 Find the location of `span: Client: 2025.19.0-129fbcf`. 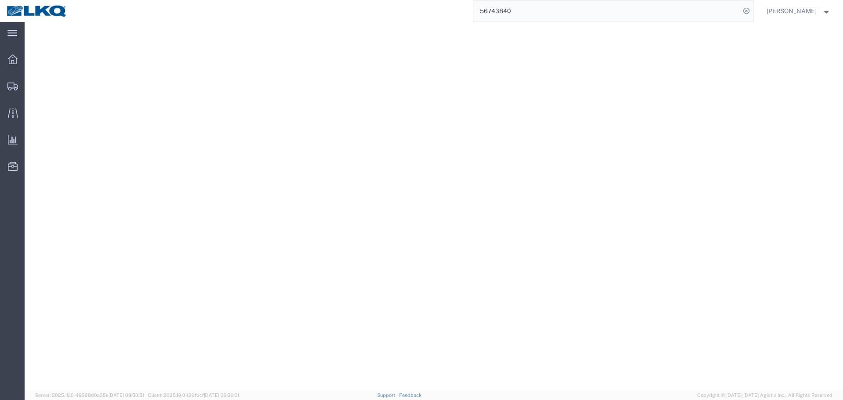

span: Client: 2025.19.0-129fbcf is located at coordinates (194, 395).